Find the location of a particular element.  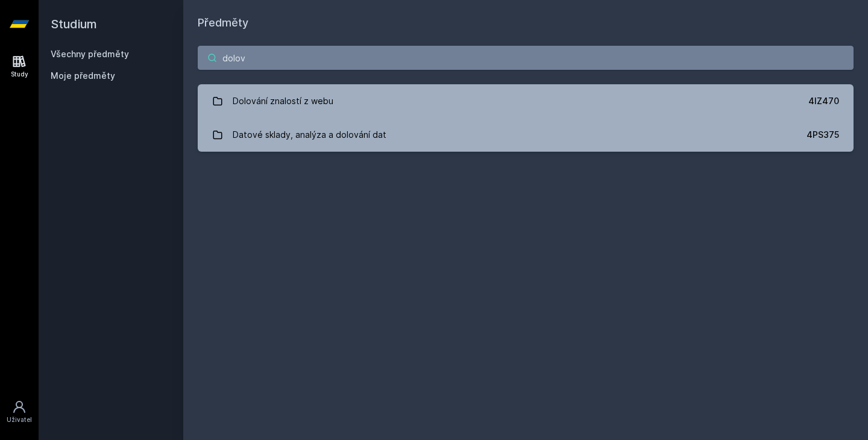

div: 4IZ470 is located at coordinates (823, 101).